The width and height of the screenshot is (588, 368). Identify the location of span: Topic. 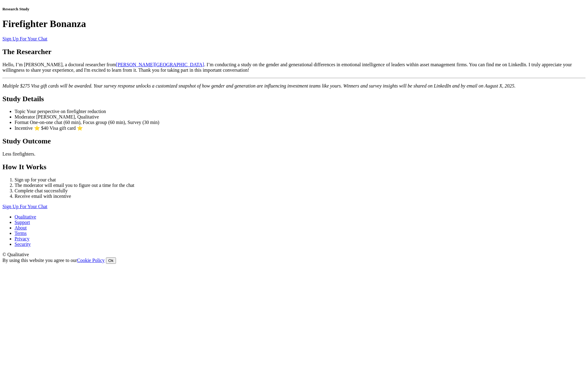
(20, 111).